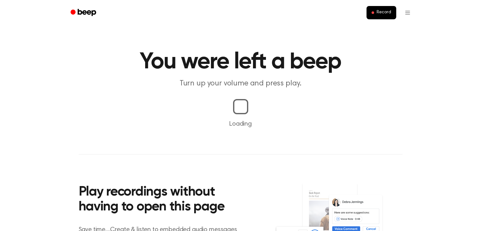 Image resolution: width=481 pixels, height=231 pixels. I want to click on p: Turn up your volume and press play., so click(241, 84).